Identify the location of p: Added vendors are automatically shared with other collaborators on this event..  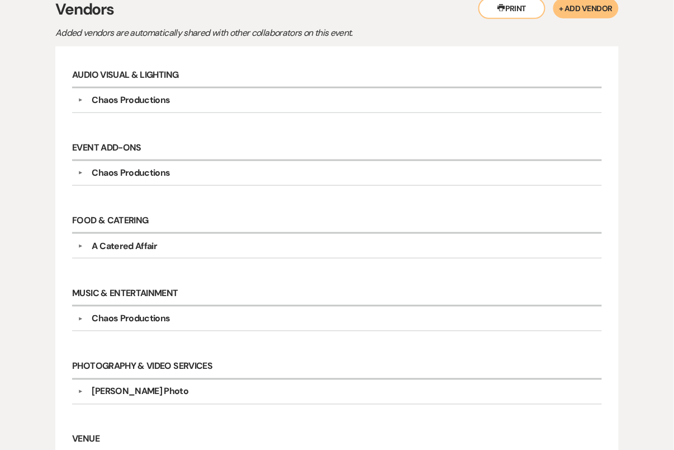
(251, 33).